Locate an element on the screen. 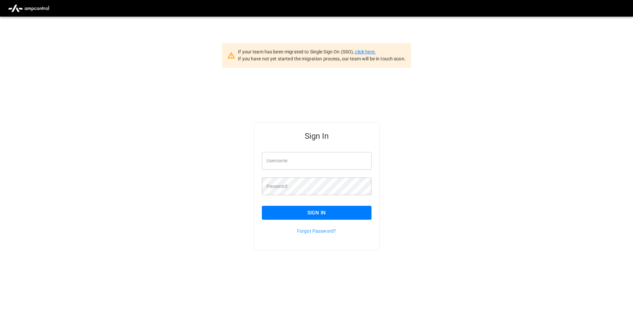 The image size is (633, 310). p: Forgot Password? is located at coordinates (316, 231).